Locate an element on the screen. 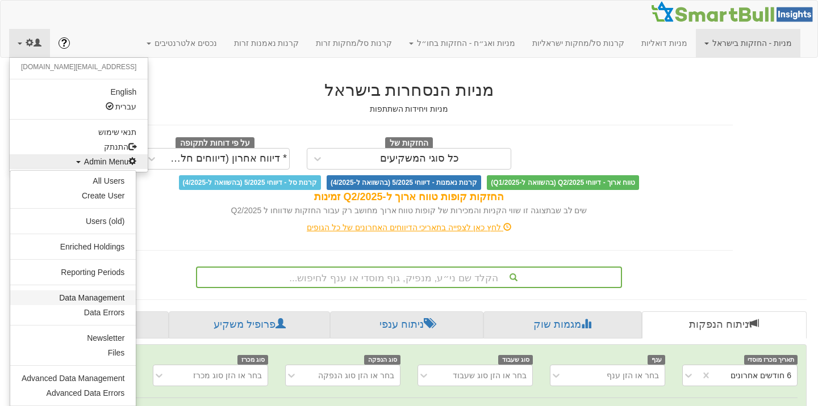  a: קרנות סל/מחקות זרות is located at coordinates (354, 43).